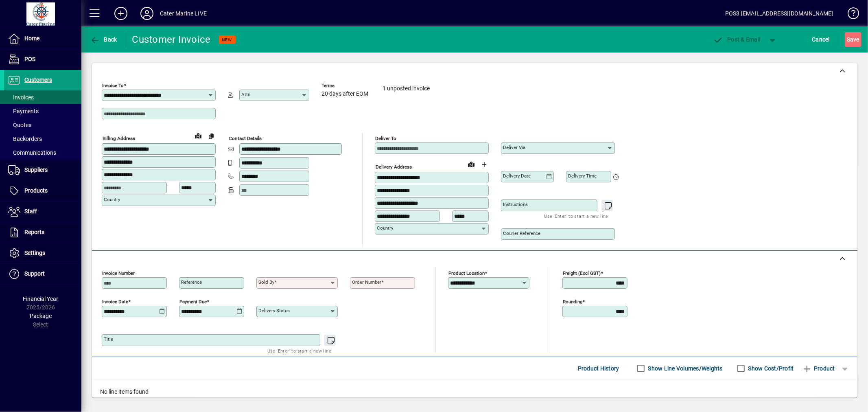 The image size is (868, 412). What do you see at coordinates (43, 139) in the screenshot?
I see `a: Backorders` at bounding box center [43, 139].